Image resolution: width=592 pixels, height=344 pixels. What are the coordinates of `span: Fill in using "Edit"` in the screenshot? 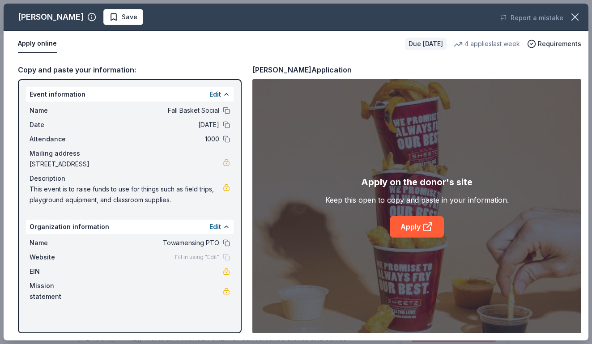 It's located at (197, 257).